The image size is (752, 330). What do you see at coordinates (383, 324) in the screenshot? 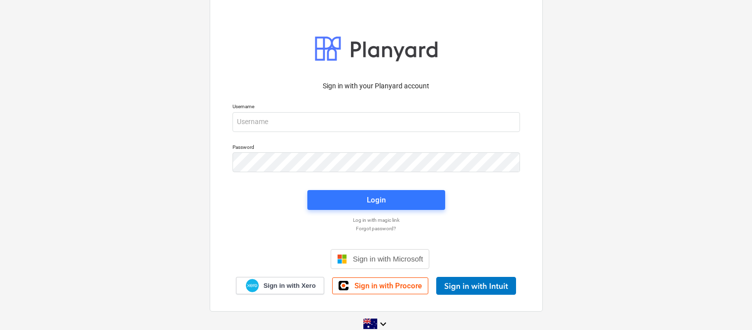
I see `i: keyboard_arrow_down` at bounding box center [383, 324].